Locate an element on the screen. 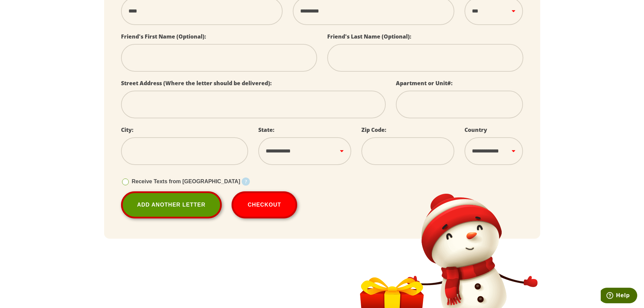  label: State: is located at coordinates (266, 130).